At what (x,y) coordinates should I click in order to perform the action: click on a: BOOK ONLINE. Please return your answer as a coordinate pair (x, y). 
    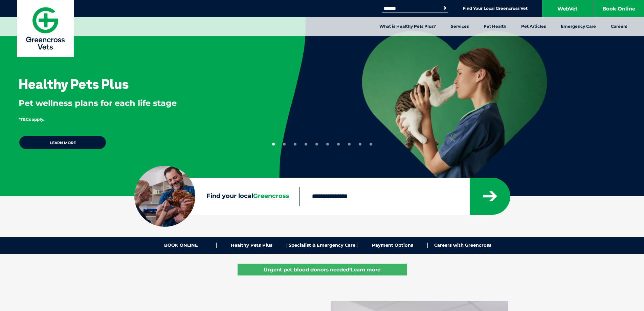
    Looking at the image, I should click on (182, 245).